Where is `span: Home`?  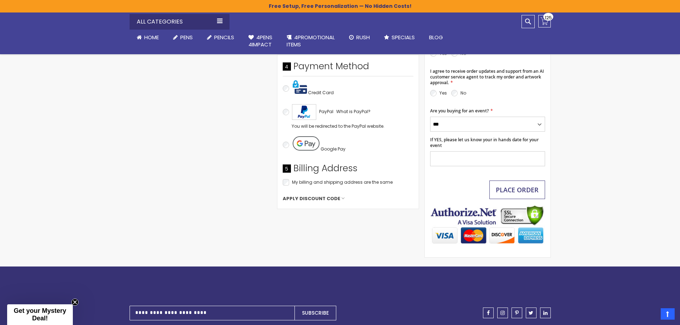
span: Home is located at coordinates (151, 37).